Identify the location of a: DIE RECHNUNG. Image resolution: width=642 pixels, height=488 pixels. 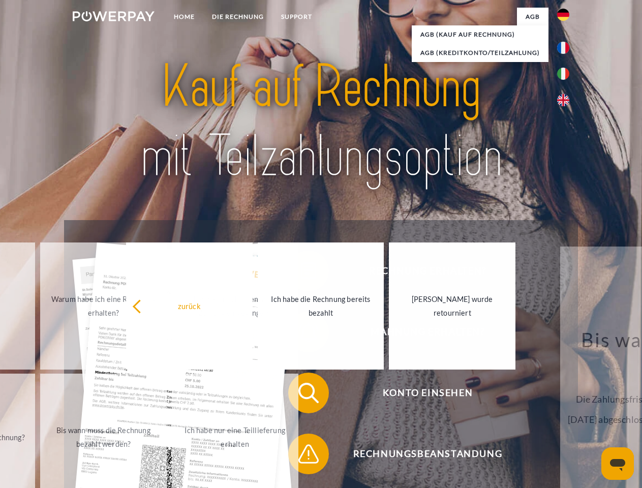
(238, 17).